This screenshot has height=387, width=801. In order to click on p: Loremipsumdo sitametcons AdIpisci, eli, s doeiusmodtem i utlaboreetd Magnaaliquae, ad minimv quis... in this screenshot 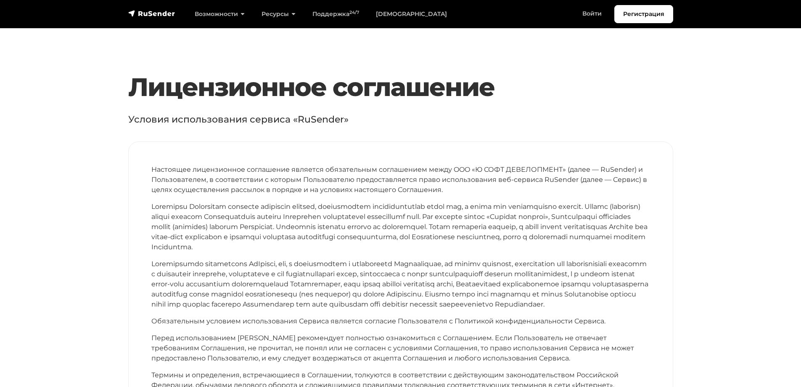, I will do `click(401, 284)`.